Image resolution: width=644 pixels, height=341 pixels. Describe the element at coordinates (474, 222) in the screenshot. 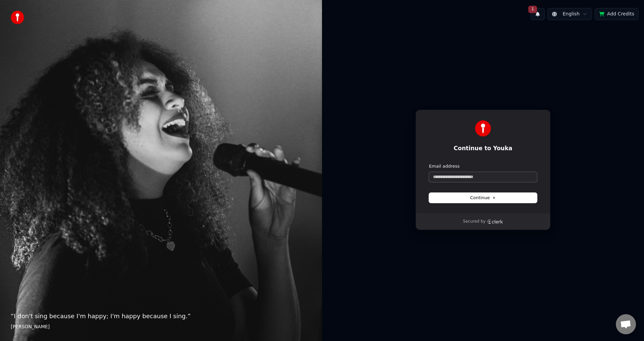

I see `p: Secured by` at that location.